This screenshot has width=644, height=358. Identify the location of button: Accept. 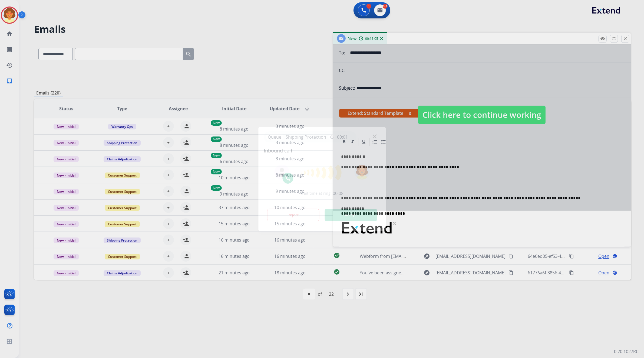
(351, 215).